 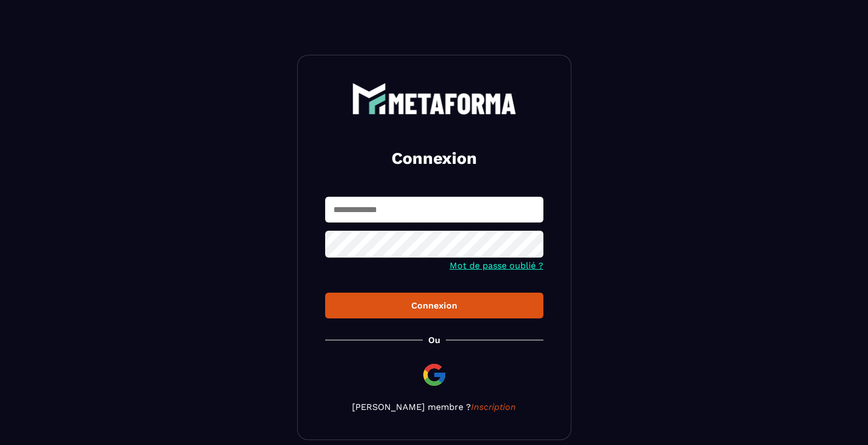 What do you see at coordinates (434, 305) in the screenshot?
I see `div: Connexion` at bounding box center [434, 305].